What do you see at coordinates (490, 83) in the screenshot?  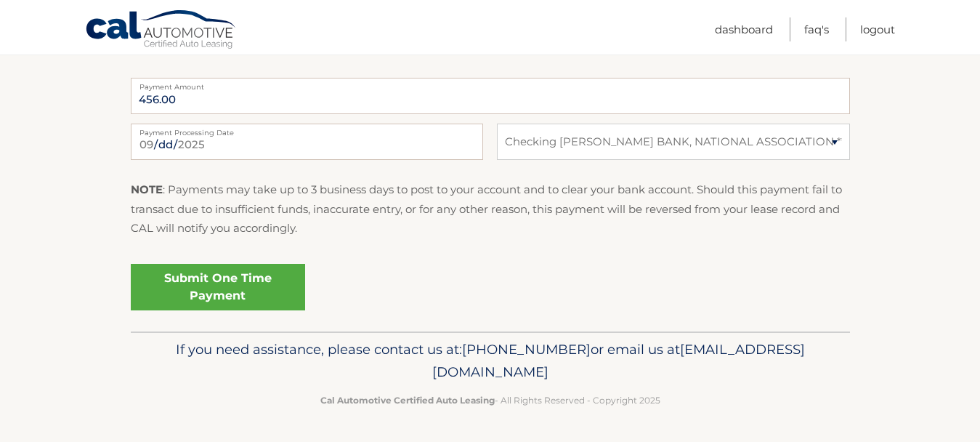 I see `label: Payment Amount` at bounding box center [490, 83].